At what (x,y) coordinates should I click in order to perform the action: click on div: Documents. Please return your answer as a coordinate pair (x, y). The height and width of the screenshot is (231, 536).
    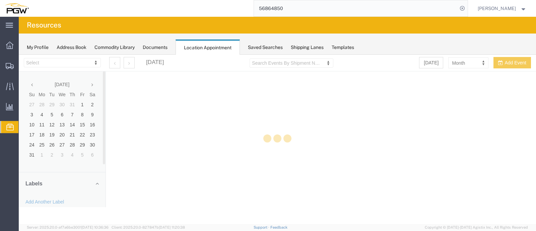
    Looking at the image, I should click on (155, 47).